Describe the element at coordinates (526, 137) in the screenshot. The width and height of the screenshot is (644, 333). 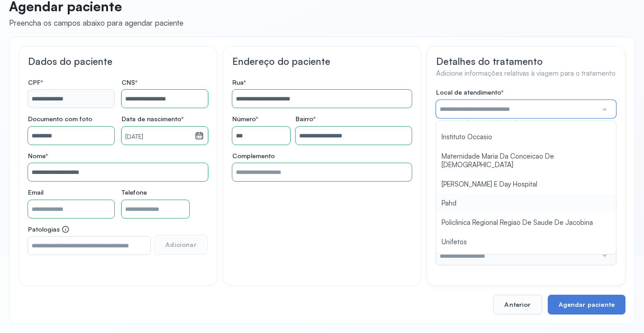
I see `li: Instituto Occasio` at that location.